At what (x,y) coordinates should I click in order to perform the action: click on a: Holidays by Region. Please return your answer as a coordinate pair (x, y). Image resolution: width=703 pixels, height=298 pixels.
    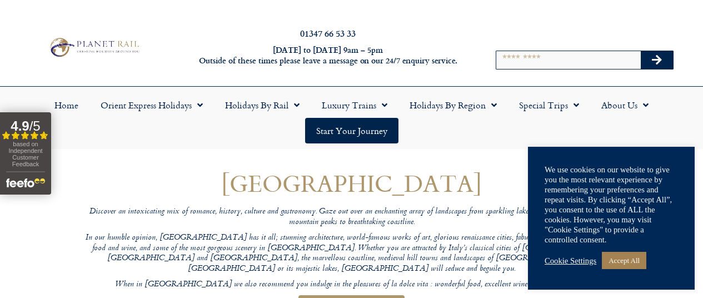
    Looking at the image, I should click on (453, 105).